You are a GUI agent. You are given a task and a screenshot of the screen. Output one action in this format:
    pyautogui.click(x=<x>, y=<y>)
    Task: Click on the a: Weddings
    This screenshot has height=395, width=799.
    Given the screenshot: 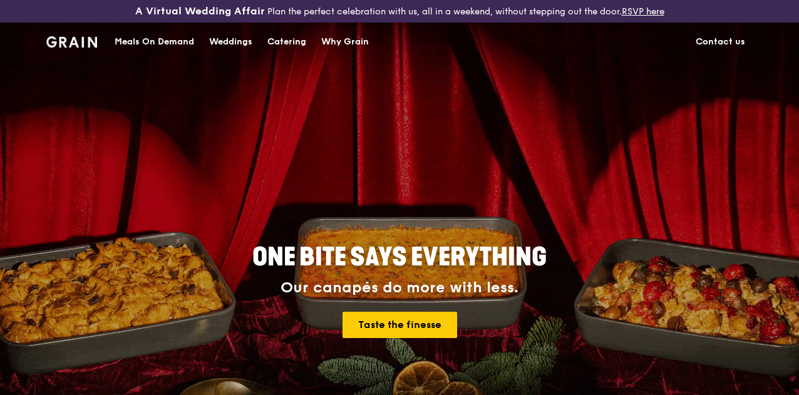 What is the action you would take?
    pyautogui.click(x=231, y=42)
    